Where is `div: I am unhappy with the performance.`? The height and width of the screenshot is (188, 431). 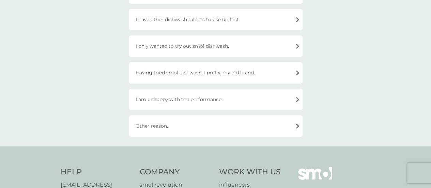 div: I am unhappy with the performance. is located at coordinates (215, 99).